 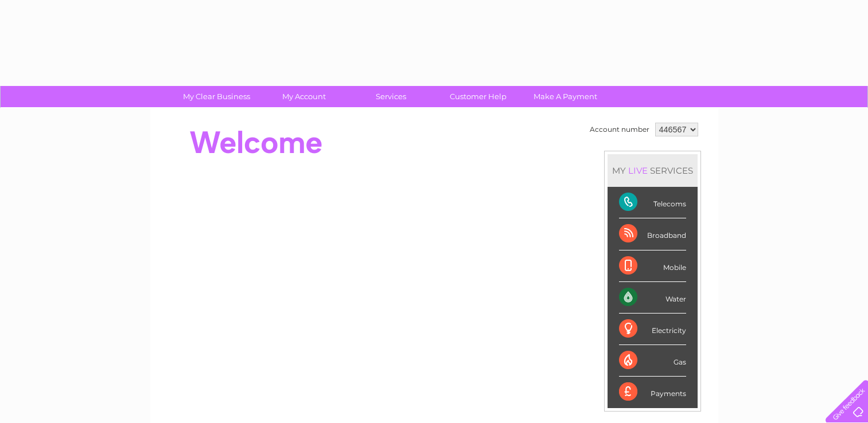 I want to click on a: My Clear Business, so click(x=216, y=96).